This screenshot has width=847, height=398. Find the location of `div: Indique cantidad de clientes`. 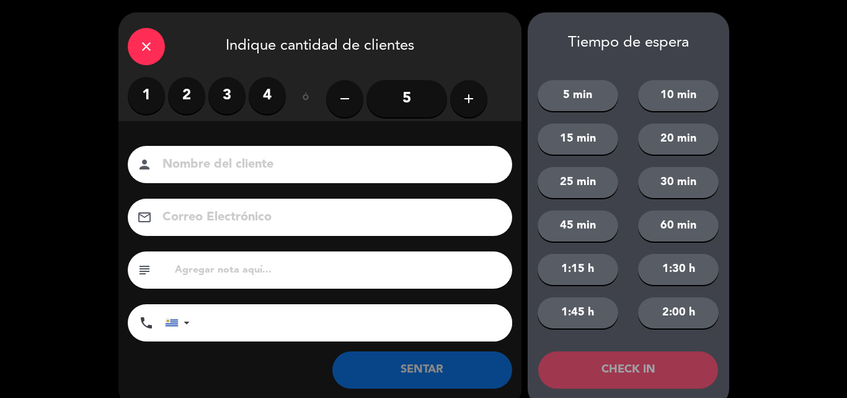

div: Indique cantidad de clientes is located at coordinates (320, 45).